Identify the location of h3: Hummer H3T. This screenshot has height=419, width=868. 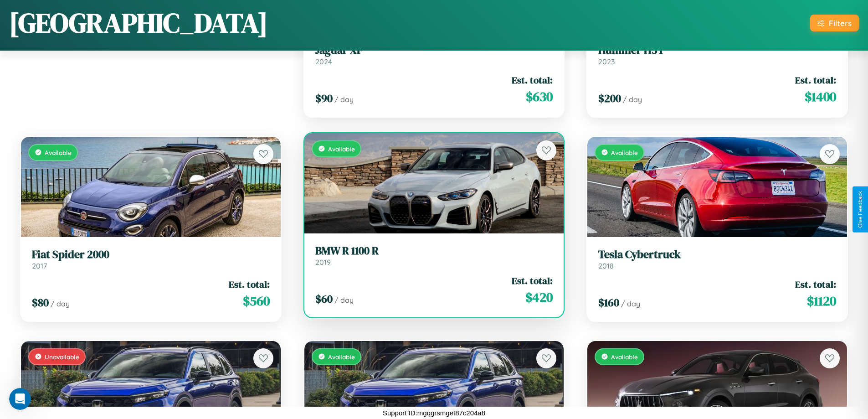
(717, 50).